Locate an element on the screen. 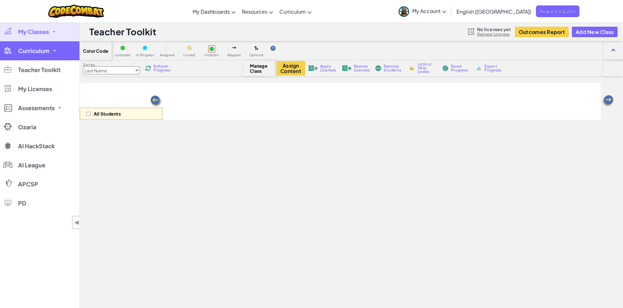 The height and width of the screenshot is (308, 623). span: My Dashboards is located at coordinates (211, 11).